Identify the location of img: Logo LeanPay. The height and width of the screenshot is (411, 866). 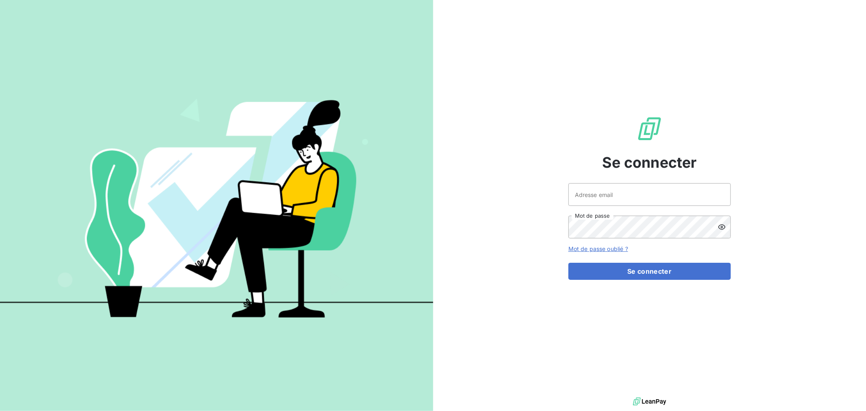
(649, 129).